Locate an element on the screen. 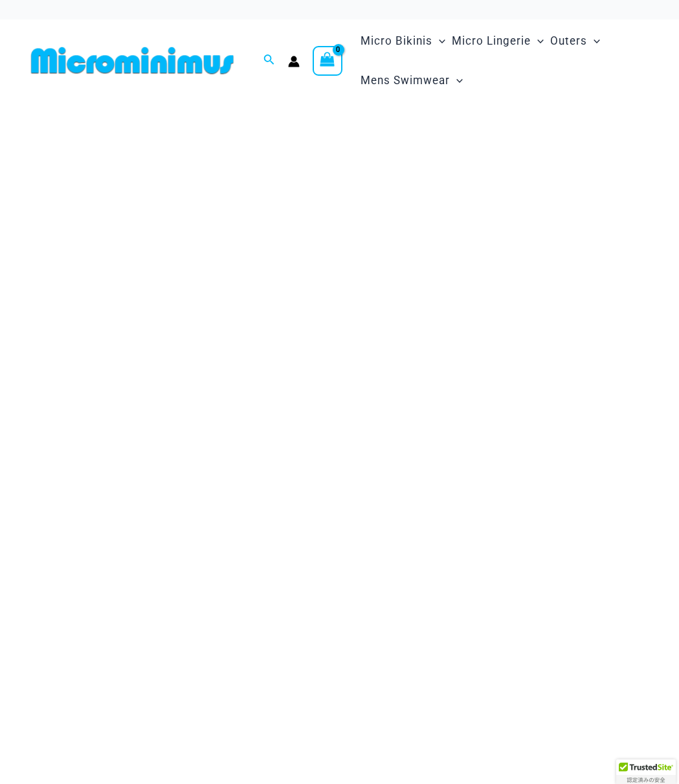 Image resolution: width=679 pixels, height=784 pixels. nav: Site Navigation is located at coordinates (505, 61).